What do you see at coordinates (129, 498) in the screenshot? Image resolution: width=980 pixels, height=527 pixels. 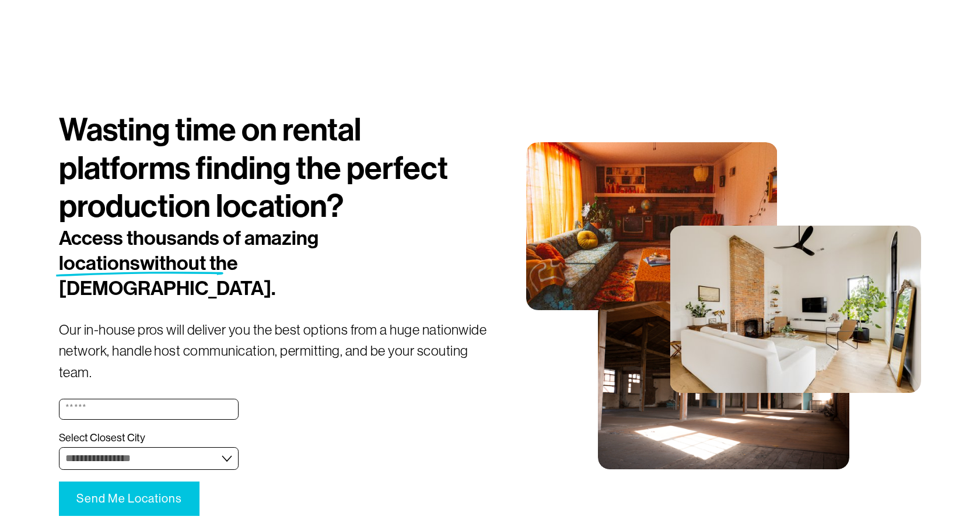 I see `span: Send Me Locations` at bounding box center [129, 498].